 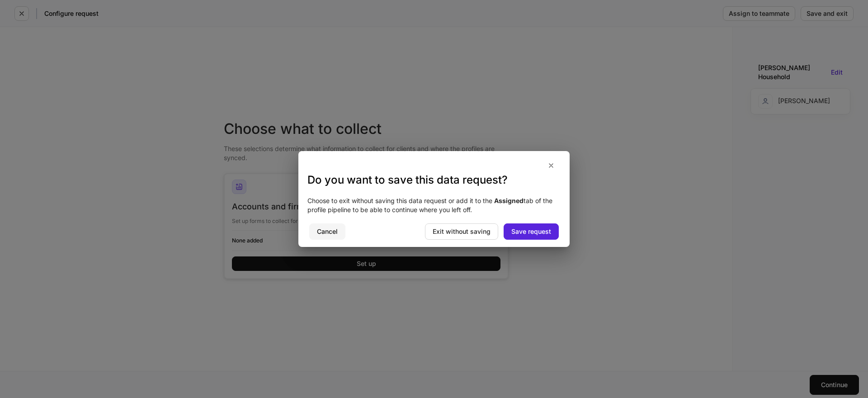 What do you see at coordinates (509, 200) in the screenshot?
I see `strong: Assigned` at bounding box center [509, 200].